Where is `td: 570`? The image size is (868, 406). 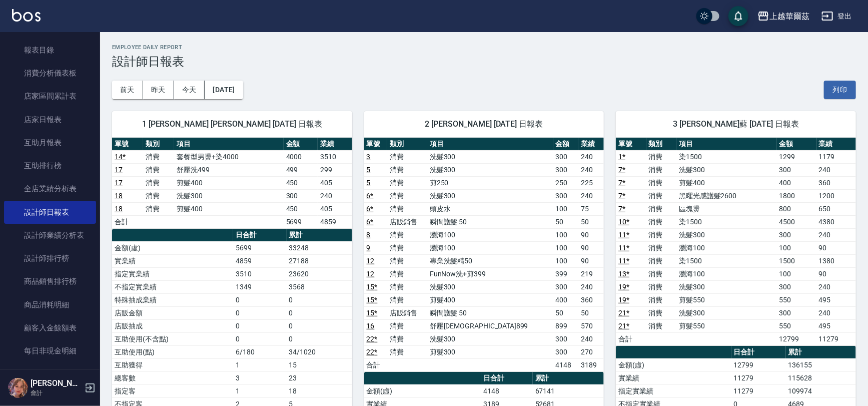 td: 570 is located at coordinates (591, 326).